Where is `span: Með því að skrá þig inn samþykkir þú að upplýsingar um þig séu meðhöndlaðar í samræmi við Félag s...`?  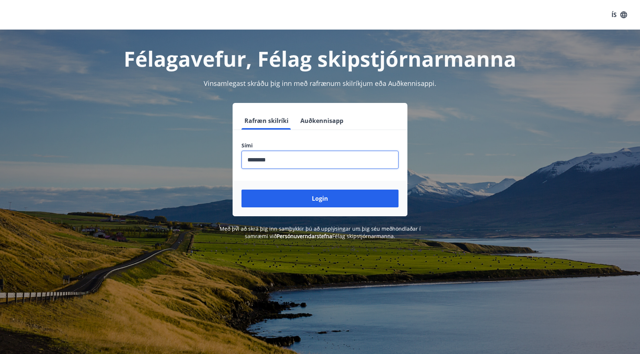 span: Með því að skrá þig inn samþykkir þú að upplýsingar um þig séu meðhöndlaðar í samræmi við Félag s... is located at coordinates (320, 232).